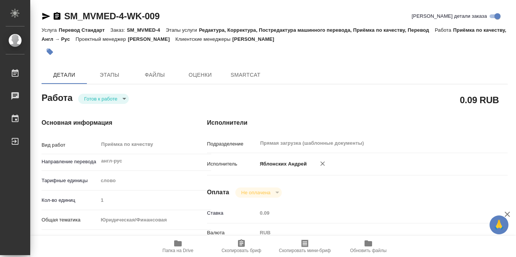  What do you see at coordinates (245, 75) in the screenshot?
I see `span: SmartCat` at bounding box center [245, 75].